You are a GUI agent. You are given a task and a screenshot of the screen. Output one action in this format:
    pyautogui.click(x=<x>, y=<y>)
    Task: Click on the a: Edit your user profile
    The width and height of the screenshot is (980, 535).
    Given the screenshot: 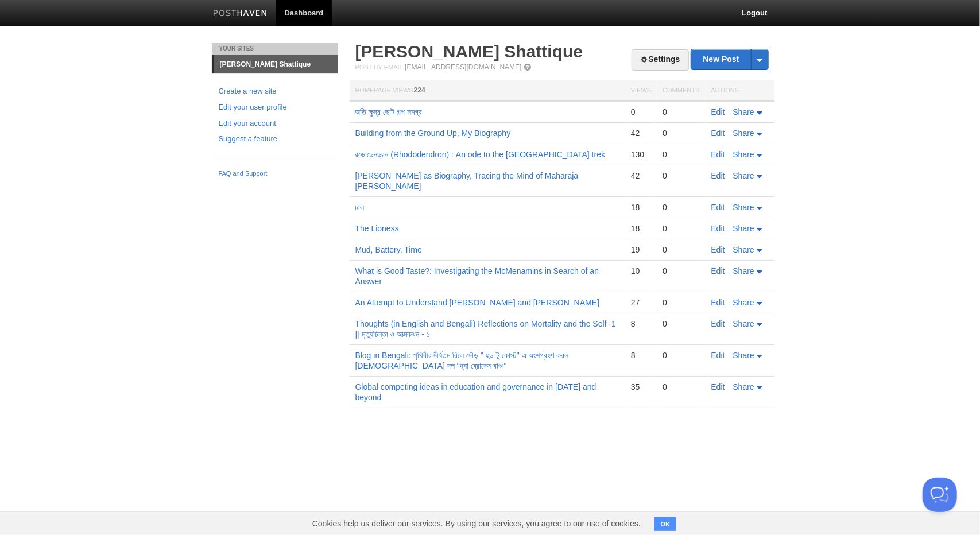 What is the action you would take?
    pyautogui.click(x=275, y=107)
    